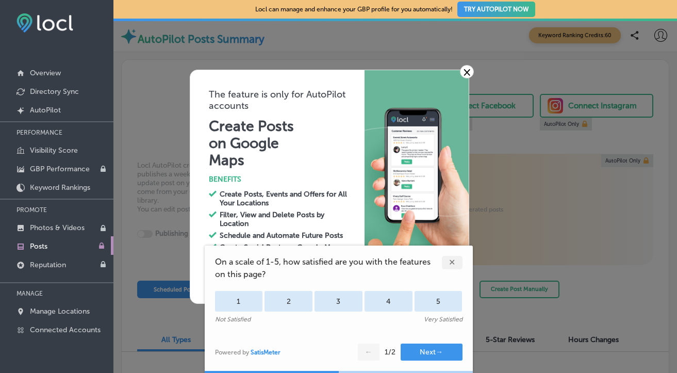 The height and width of the screenshot is (373, 677). What do you see at coordinates (288, 301) in the screenshot?
I see `div: 2` at bounding box center [288, 301].